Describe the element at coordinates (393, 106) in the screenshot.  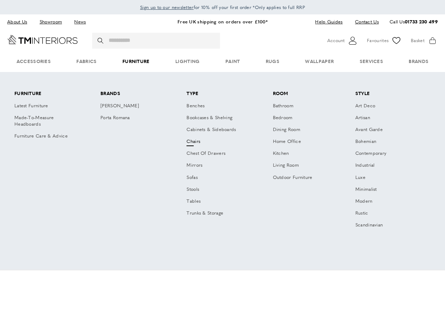
I see `a: Art Deco` at that location.